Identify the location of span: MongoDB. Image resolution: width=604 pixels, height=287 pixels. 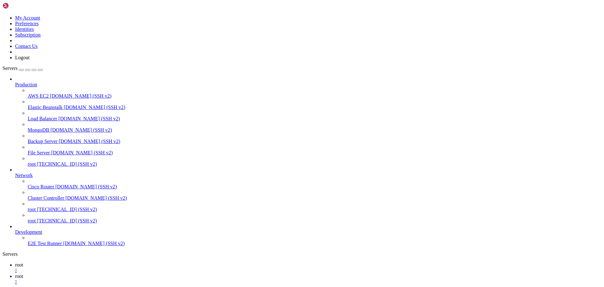
(38, 130).